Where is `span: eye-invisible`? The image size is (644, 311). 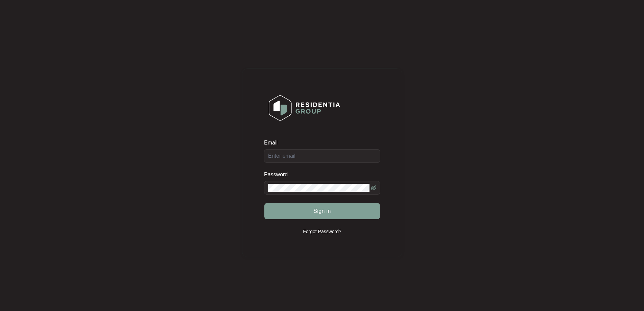
span: eye-invisible is located at coordinates (374, 188).